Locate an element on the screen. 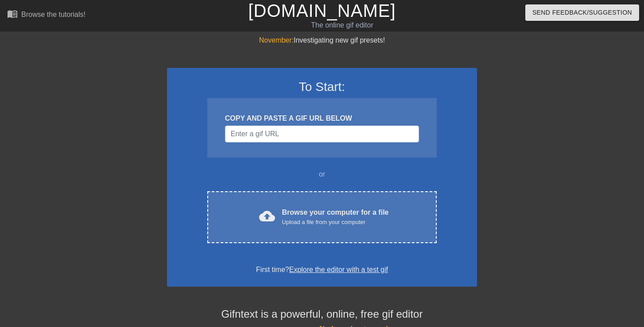  span: menu_book is located at coordinates (12, 13).